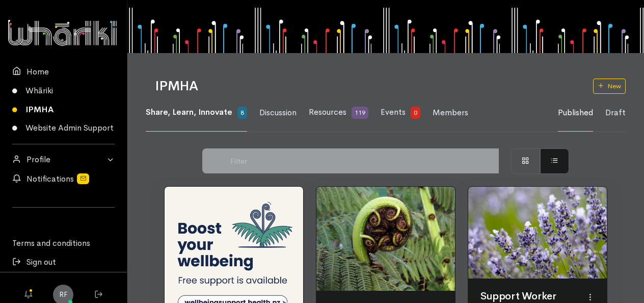 The width and height of the screenshot is (644, 303). I want to click on a: Events 0, so click(400, 113).